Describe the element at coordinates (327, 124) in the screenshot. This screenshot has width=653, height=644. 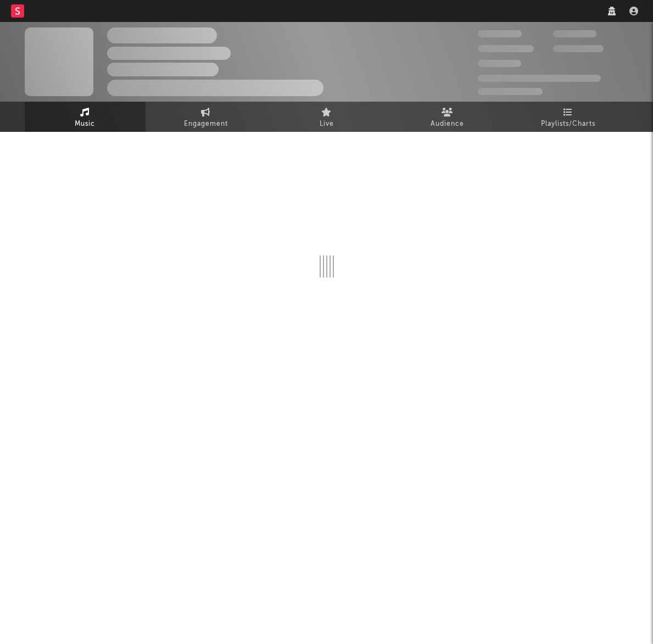
I see `span: Live` at that location.